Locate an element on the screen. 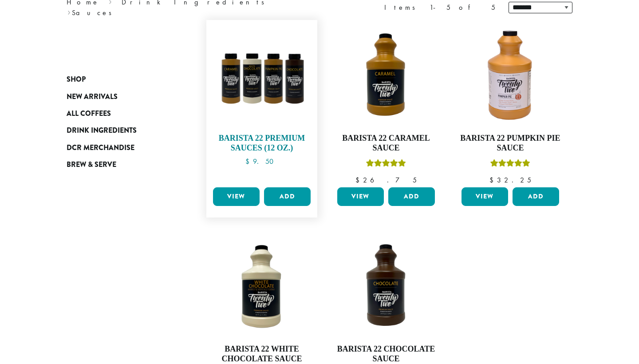  a: Barista 22 Premium Sauces (12 oz.) $9.50 is located at coordinates (261, 104).